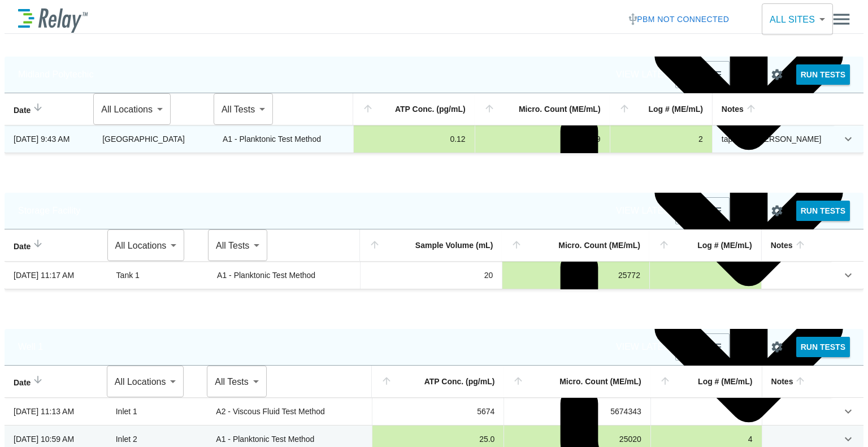  What do you see at coordinates (577, 412) in the screenshot?
I see `div: 5674343` at bounding box center [577, 412].